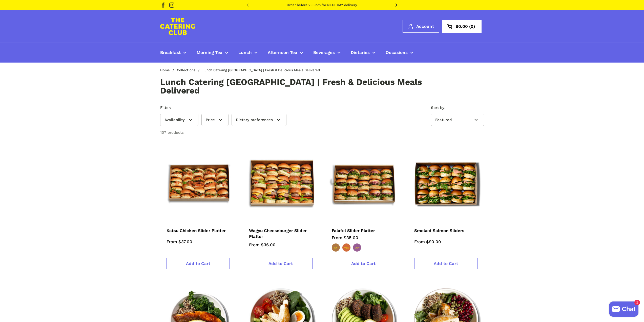  I want to click on nav: breadcrumbs, so click(243, 70).